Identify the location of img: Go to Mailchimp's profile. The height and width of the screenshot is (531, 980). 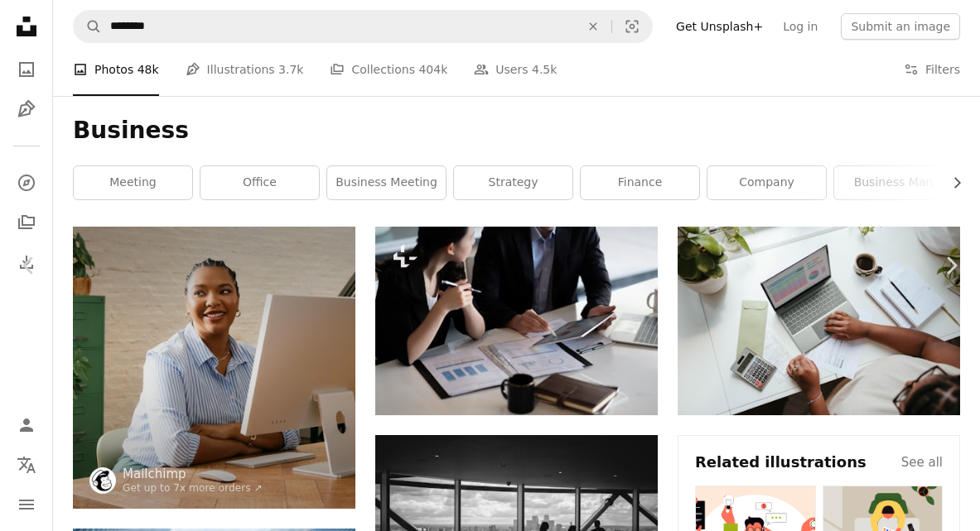
(103, 480).